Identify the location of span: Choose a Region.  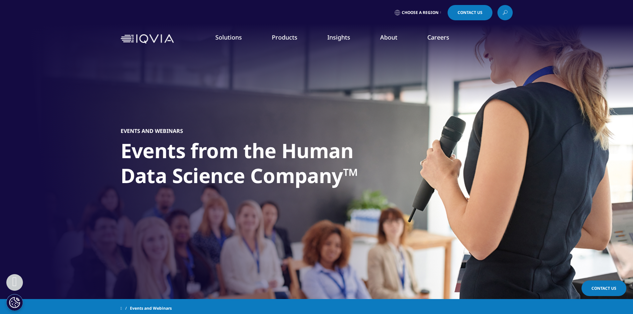
(420, 13).